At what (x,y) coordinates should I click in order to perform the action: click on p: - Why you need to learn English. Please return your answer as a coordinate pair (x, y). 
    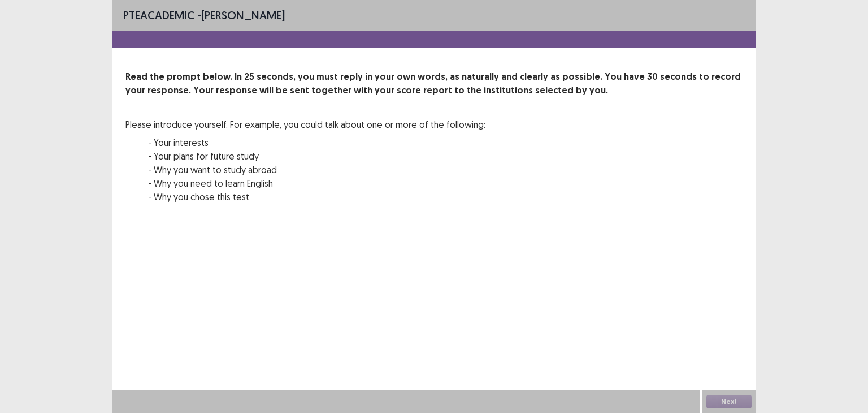
    Looking at the image, I should click on (317, 183).